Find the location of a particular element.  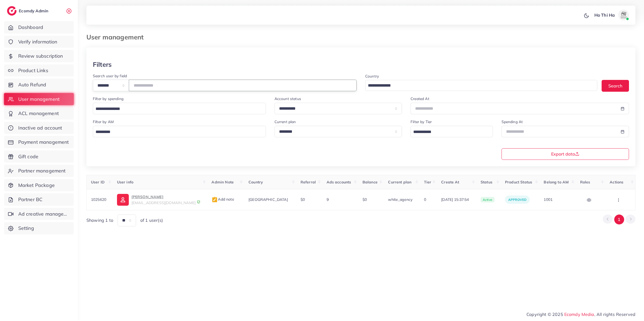

span: Inactive ad account is located at coordinates (40, 128).